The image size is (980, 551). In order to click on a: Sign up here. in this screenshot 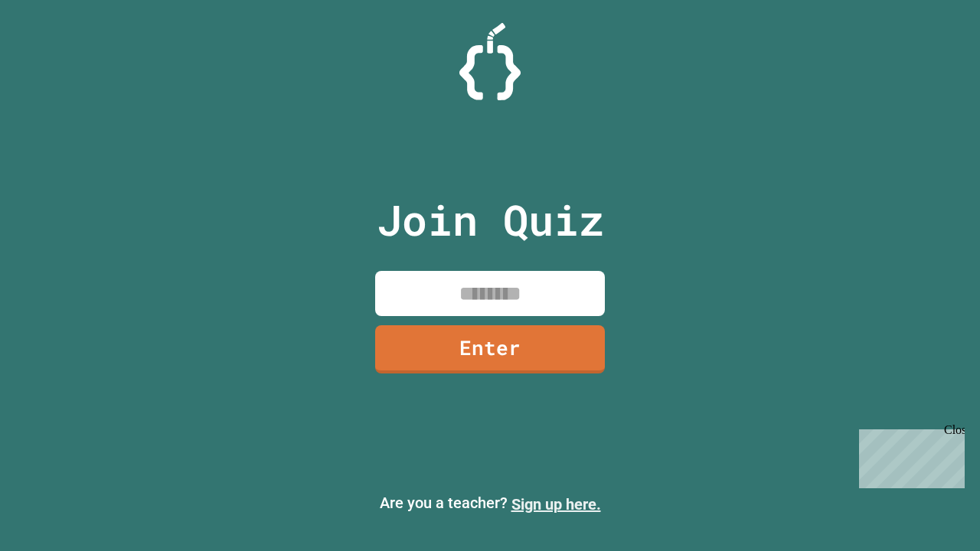, I will do `click(556, 504)`.